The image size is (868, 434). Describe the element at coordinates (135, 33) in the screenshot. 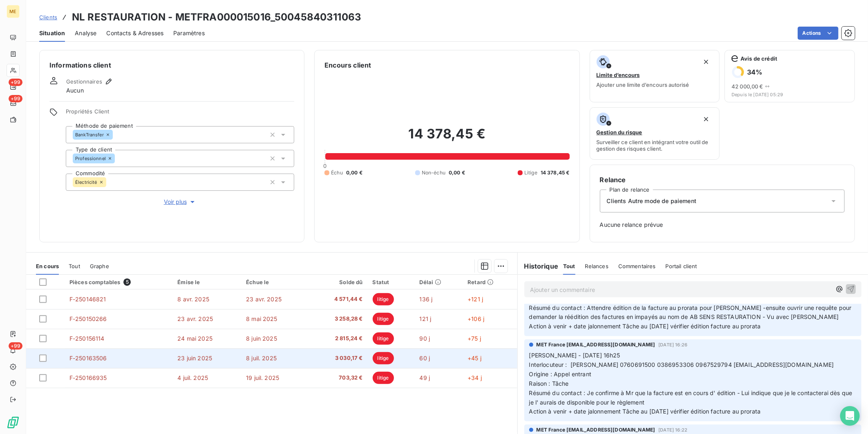

I see `span: Contacts & Adresses` at that location.